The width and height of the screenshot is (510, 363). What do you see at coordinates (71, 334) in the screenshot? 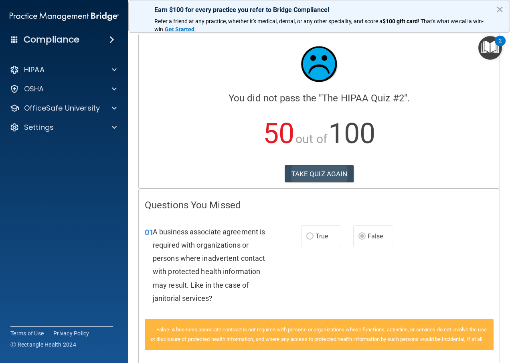
I see `a: Privacy Policy` at bounding box center [71, 334].